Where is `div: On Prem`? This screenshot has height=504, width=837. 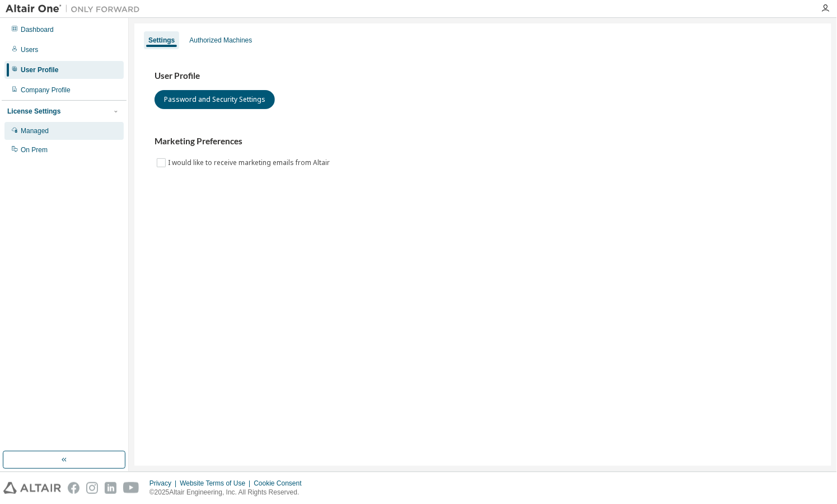
div: On Prem is located at coordinates (34, 150).